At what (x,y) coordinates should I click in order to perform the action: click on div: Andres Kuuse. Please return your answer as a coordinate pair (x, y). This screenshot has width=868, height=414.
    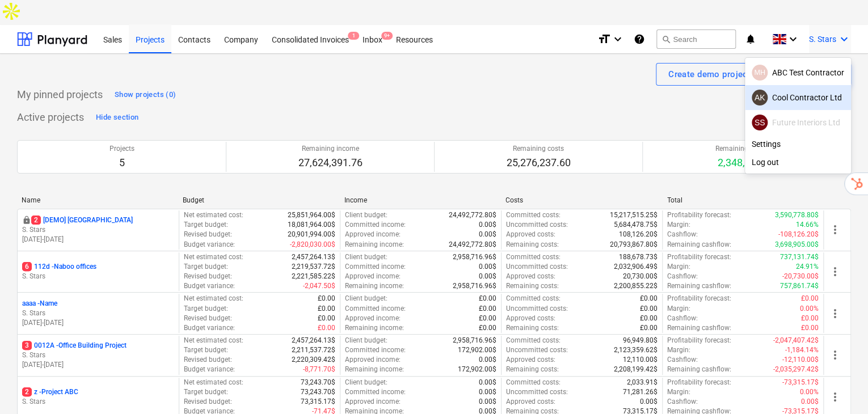
    Looking at the image, I should click on (760, 97).